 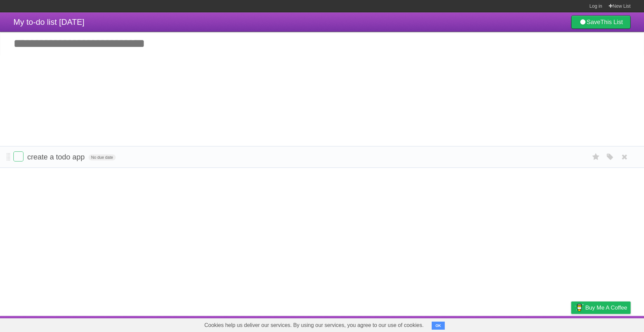 What do you see at coordinates (609, 324) in the screenshot?
I see `a: Suggest a feature` at bounding box center [609, 324].